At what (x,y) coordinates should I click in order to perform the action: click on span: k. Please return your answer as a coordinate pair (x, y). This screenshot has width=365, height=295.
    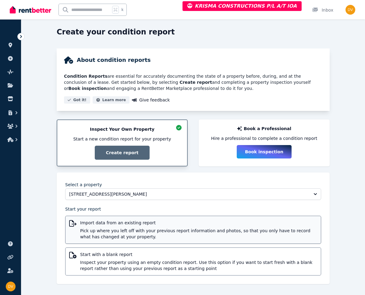
    Looking at the image, I should click on (122, 10).